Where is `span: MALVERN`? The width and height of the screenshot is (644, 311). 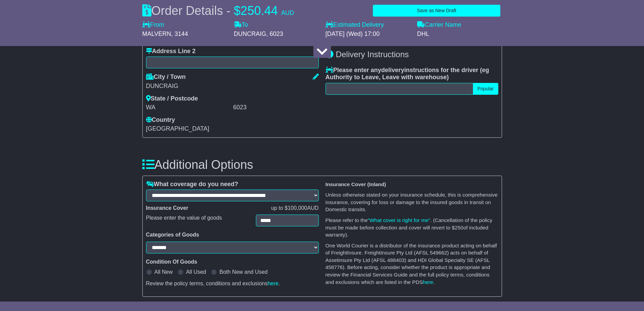 span: MALVERN is located at coordinates (157, 34).